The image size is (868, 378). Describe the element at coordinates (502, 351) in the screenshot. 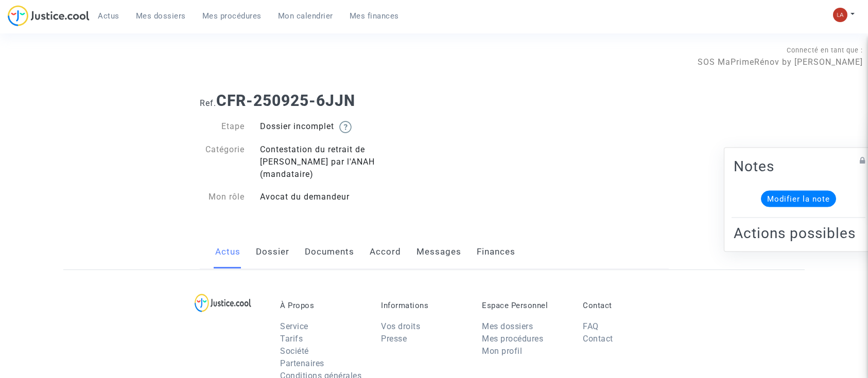

I see `a: Mon profil` at that location.